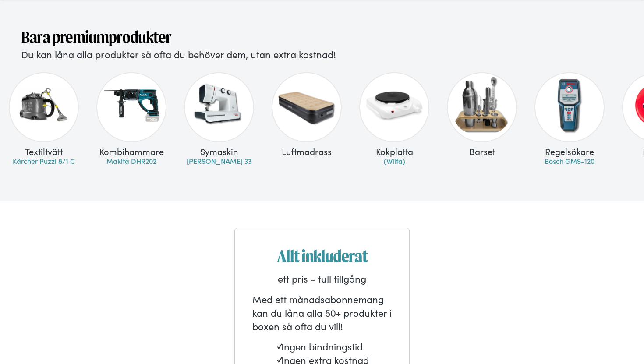 The image size is (644, 364). Describe the element at coordinates (570, 161) in the screenshot. I see `a: Bosch GMS-120` at that location.